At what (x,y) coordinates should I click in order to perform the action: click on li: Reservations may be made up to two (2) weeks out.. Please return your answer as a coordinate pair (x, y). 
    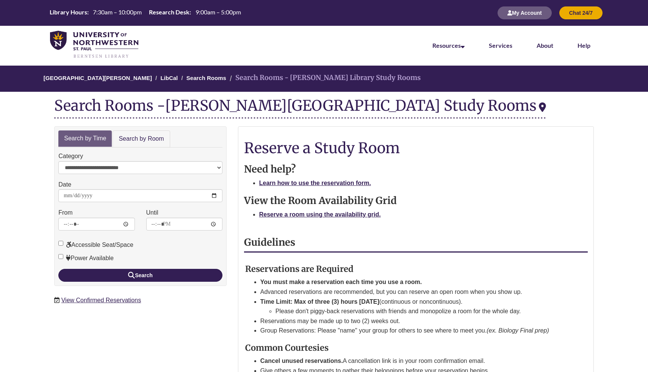
    Looking at the image, I should click on (415, 321).